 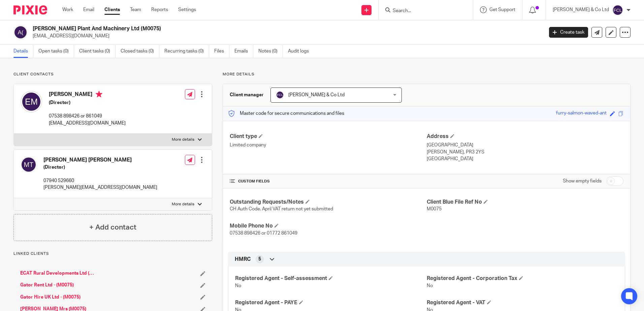 What do you see at coordinates (328, 145) in the screenshot?
I see `p: Limited company` at bounding box center [328, 145].